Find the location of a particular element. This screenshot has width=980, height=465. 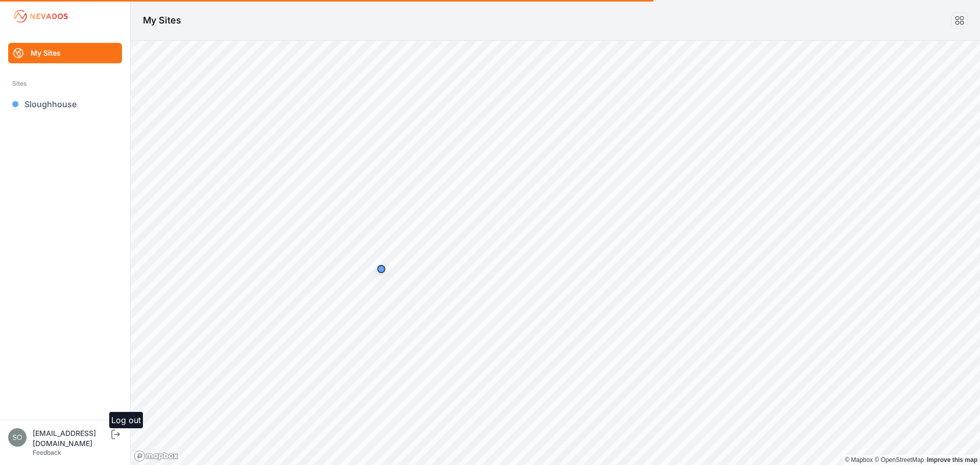

a: Mapbox is located at coordinates (859, 460).